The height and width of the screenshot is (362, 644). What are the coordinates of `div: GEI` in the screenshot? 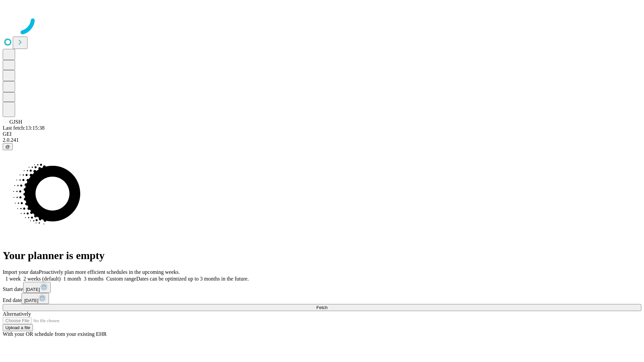 It's located at (322, 134).